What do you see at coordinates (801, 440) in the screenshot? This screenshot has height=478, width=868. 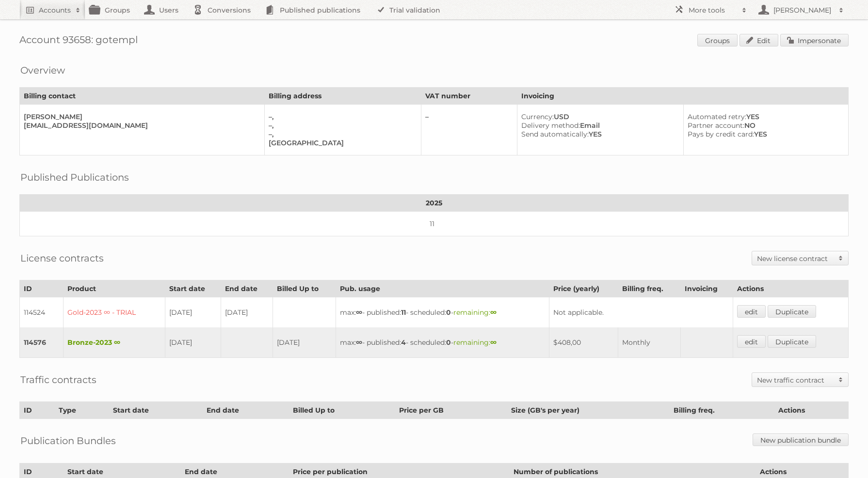 I see `a: New publication bundle` at bounding box center [801, 440].